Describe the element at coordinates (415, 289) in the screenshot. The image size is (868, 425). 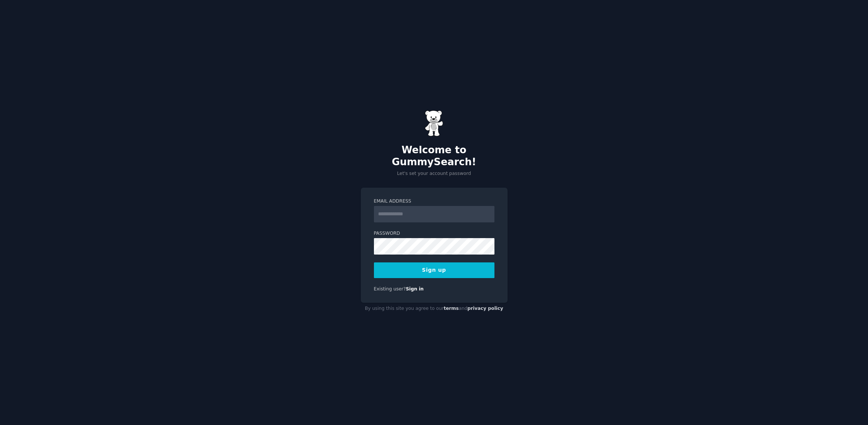
I see `a: Sign in` at that location.